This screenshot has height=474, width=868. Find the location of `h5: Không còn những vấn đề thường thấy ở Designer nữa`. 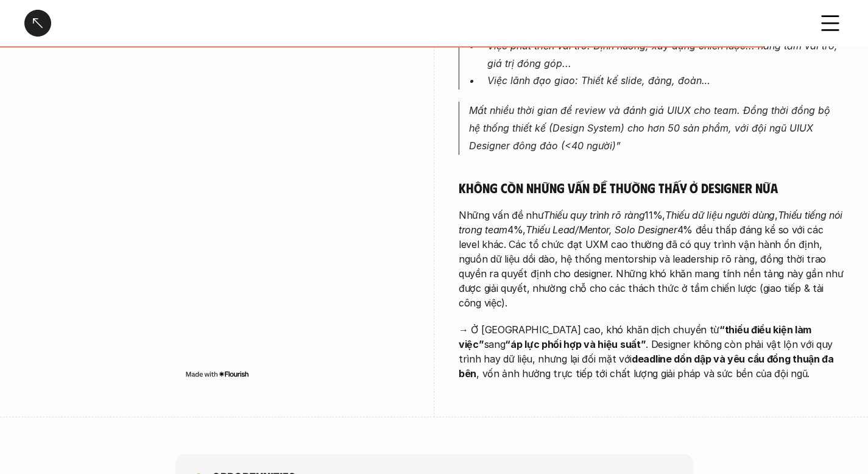

h5: Không còn những vấn đề thường thấy ở Designer nữa is located at coordinates (651, 188).